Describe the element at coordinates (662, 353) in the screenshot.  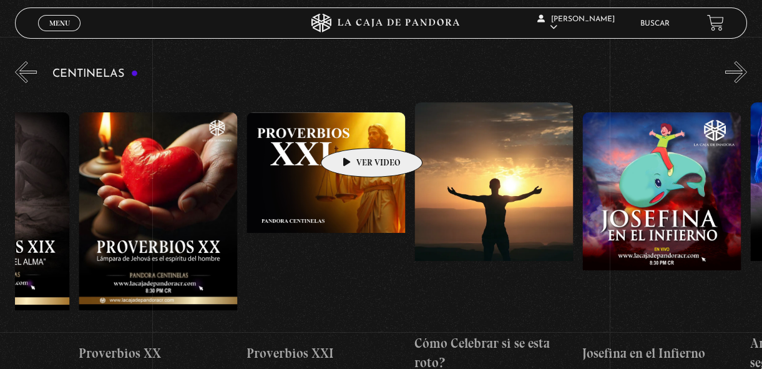
I see `h4: Josefina en el Infierno` at that location.